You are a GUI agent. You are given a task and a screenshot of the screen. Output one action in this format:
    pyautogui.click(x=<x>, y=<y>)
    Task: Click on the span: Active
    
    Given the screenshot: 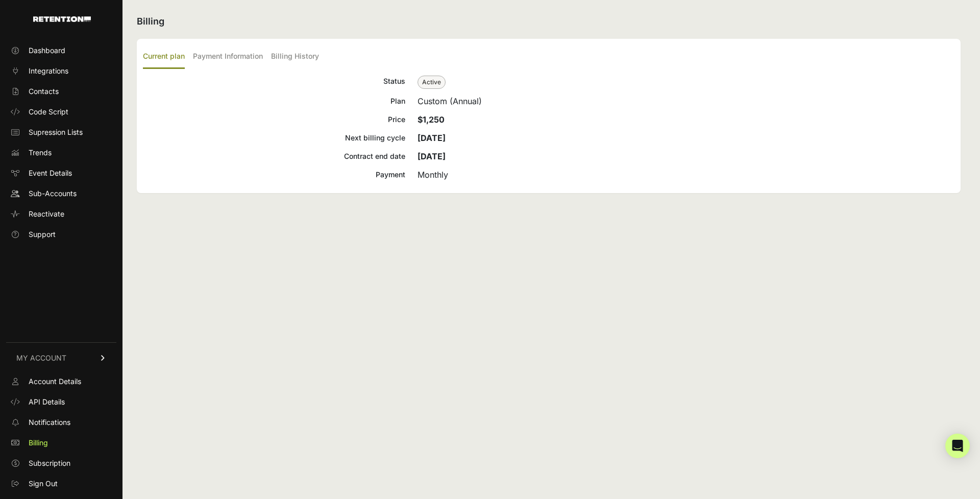 What is the action you would take?
    pyautogui.click(x=431, y=82)
    